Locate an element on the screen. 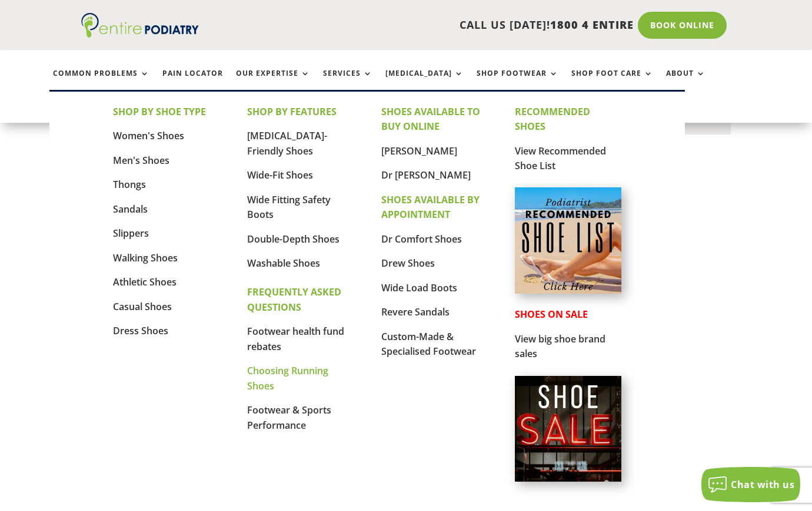  a: Men's Shoes is located at coordinates (141, 160).